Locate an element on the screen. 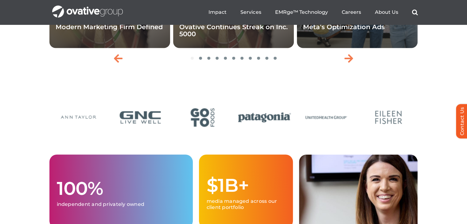  a: Services is located at coordinates (251, 12).